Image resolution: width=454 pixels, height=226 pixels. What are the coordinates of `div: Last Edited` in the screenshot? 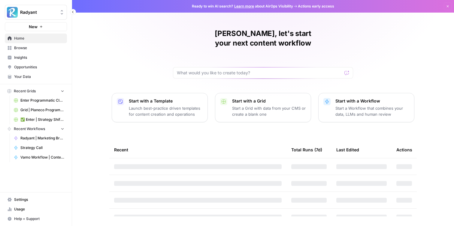 It's located at (348, 150).